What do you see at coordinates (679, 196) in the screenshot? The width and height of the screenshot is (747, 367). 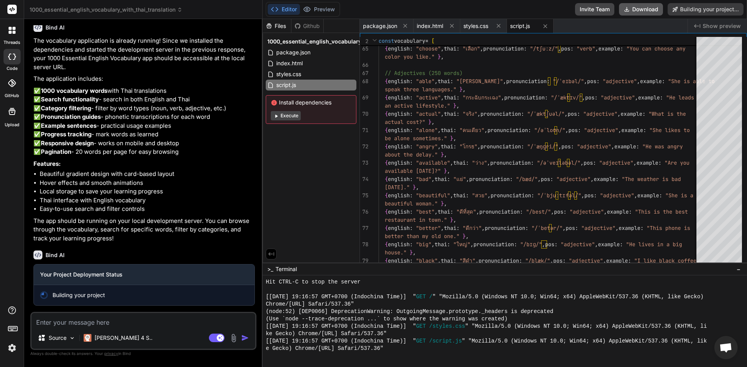 I see `span: "She is a` at bounding box center [679, 196].